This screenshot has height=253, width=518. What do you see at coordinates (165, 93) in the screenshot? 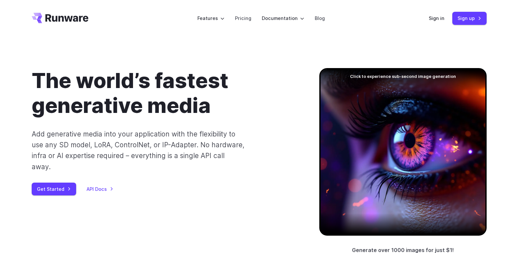
I see `h1: The world’s fastest generative media` at bounding box center [165, 93].